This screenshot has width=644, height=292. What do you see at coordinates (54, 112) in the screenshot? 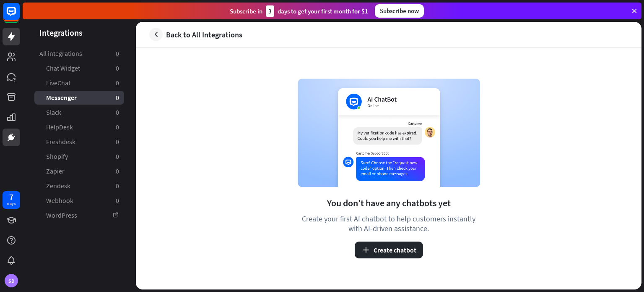
I see `span: Slack` at bounding box center [54, 112].